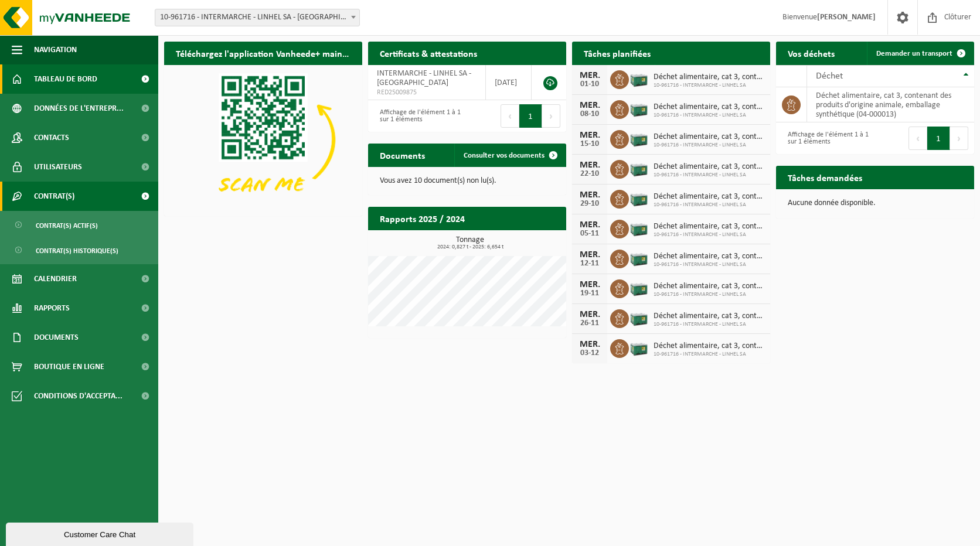 This screenshot has width=980, height=546. I want to click on div: 01-10, so click(590, 84).